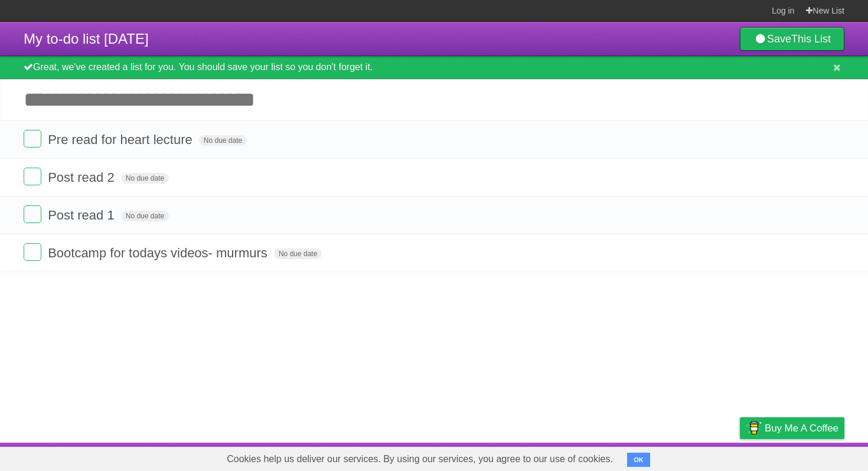  Describe the element at coordinates (753, 428) in the screenshot. I see `img: Buy me a coffee` at that location.